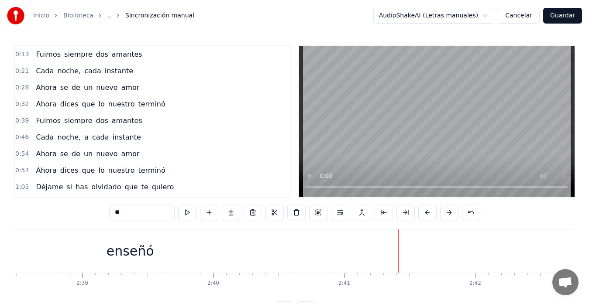 This screenshot has width=589, height=304. I want to click on span: 0:28, so click(22, 88).